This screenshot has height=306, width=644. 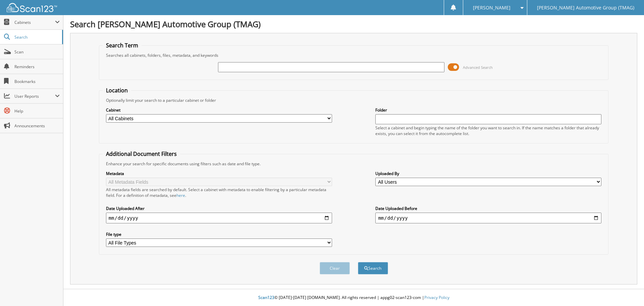 I want to click on span: Advanced Search, so click(x=478, y=67).